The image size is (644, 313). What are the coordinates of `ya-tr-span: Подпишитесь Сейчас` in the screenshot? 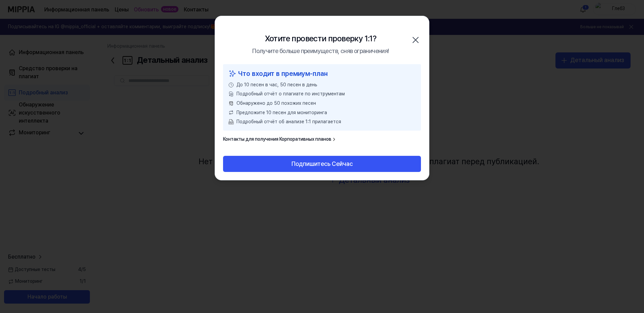 It's located at (322, 164).